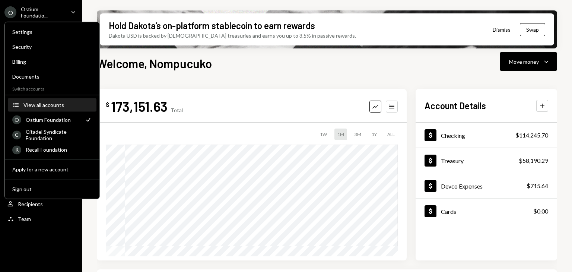 Image resolution: width=572 pixels, height=272 pixels. I want to click on div: Sign out, so click(52, 189).